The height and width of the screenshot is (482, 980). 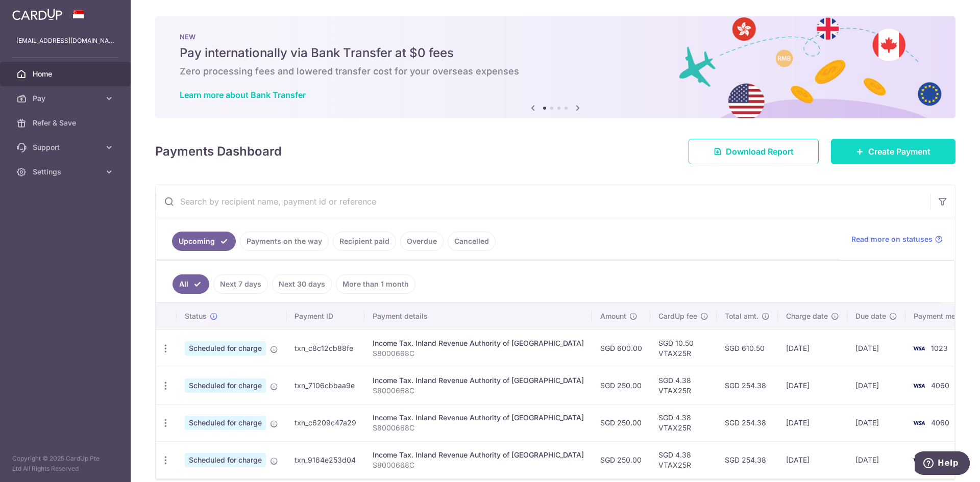 I want to click on a: Read more on statuses, so click(x=897, y=240).